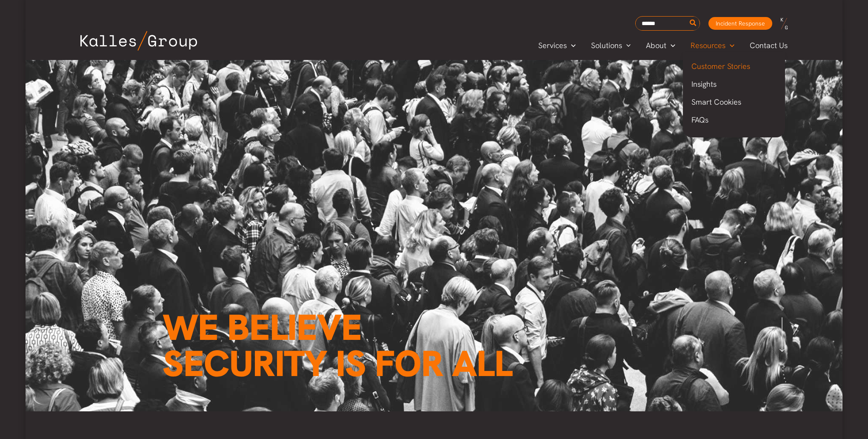 This screenshot has width=868, height=439. I want to click on span: Smart Cookies, so click(716, 102).